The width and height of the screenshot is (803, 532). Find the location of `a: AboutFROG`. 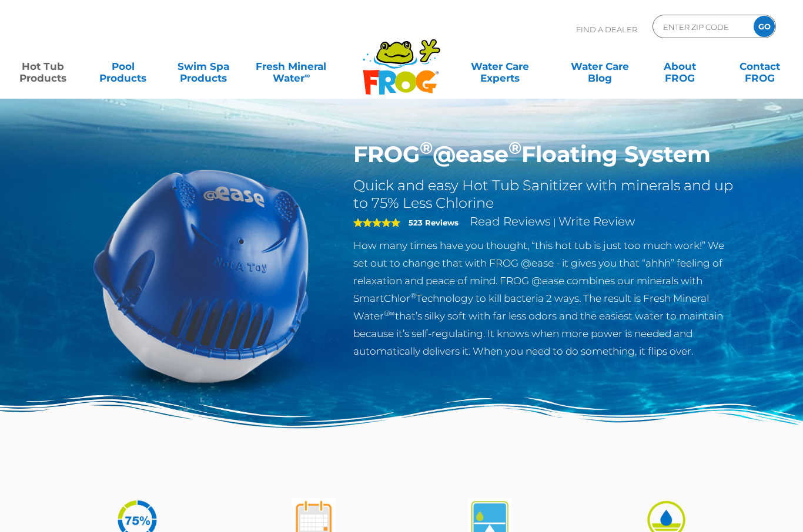

a: AboutFROG is located at coordinates (680, 66).